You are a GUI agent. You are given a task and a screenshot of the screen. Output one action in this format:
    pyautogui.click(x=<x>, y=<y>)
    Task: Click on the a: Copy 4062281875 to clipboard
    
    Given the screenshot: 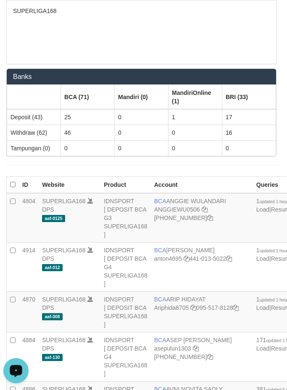 What is the action you would take?
    pyautogui.click(x=210, y=357)
    